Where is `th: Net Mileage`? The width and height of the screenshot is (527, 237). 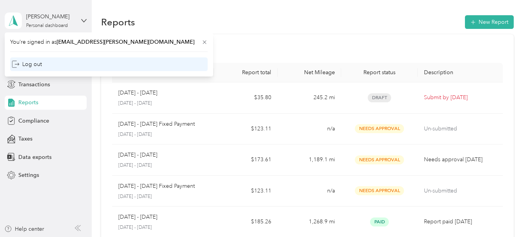 th: Net Mileage is located at coordinates (309, 73).